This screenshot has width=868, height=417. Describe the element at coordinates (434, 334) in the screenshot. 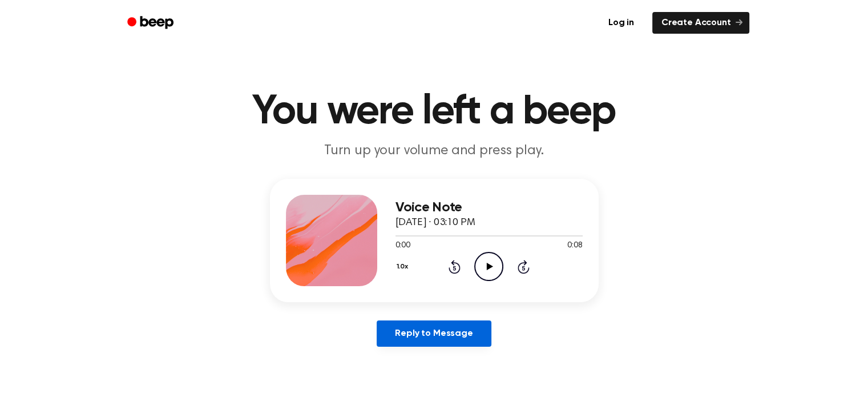

I see `a: Reply to Message` at that location.